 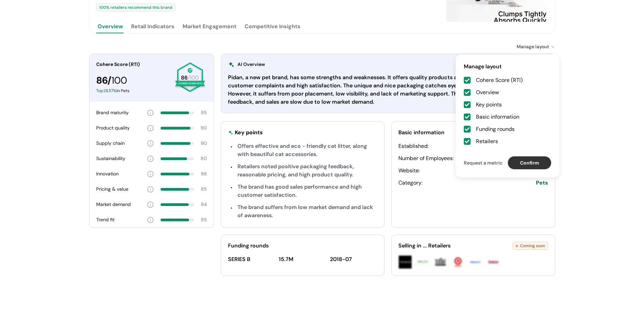 What do you see at coordinates (204, 173) in the screenshot?
I see `div: 86` at bounding box center [204, 173].